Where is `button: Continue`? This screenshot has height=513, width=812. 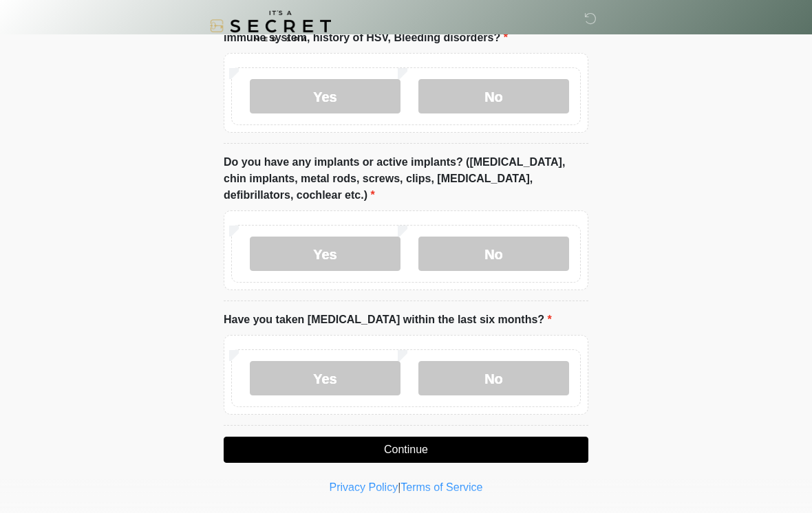 button: Continue is located at coordinates (406, 449).